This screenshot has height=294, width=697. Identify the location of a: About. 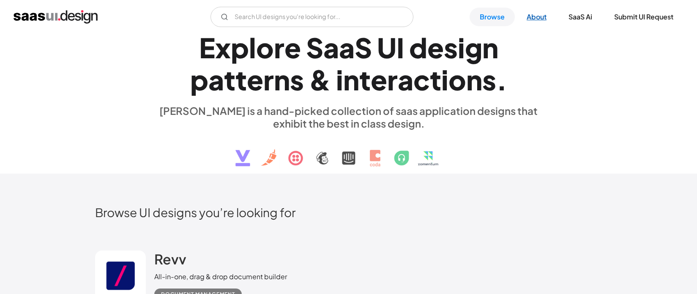
(536, 17).